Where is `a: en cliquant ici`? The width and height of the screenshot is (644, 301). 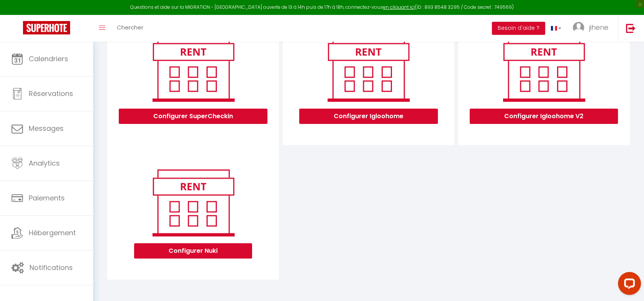 a: en cliquant ici is located at coordinates (398, 7).